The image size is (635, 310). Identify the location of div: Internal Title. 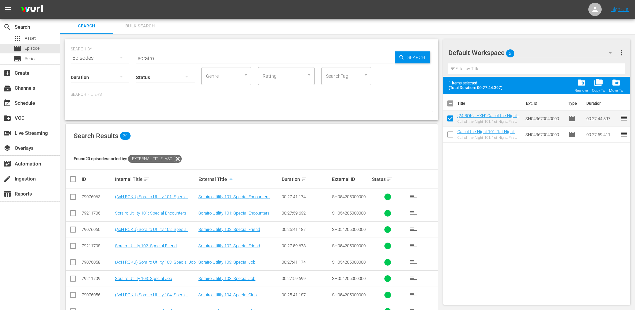
(156, 179).